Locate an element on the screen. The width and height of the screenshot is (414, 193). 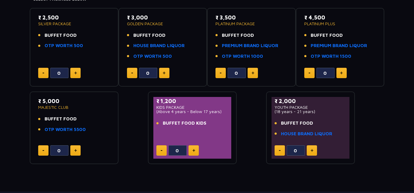
p: PLATINUM PACKAGE is located at coordinates (251, 24).